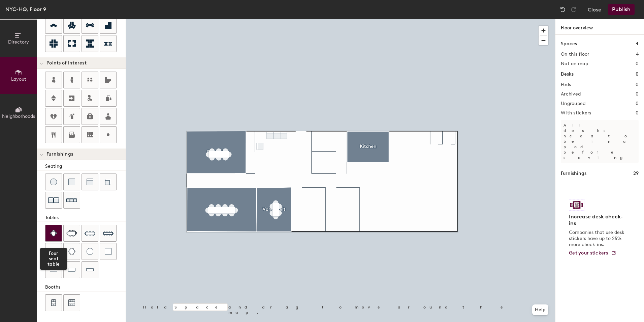 The width and height of the screenshot is (644, 322). Describe the element at coordinates (571, 94) in the screenshot. I see `h2: Archived` at that location.